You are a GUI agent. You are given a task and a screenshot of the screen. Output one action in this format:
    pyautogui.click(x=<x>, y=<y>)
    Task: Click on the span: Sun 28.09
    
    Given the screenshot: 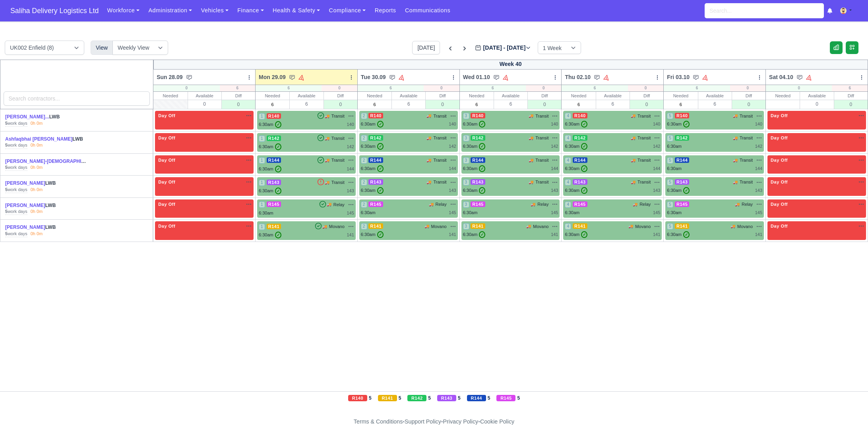 What is the action you would take?
    pyautogui.click(x=169, y=77)
    